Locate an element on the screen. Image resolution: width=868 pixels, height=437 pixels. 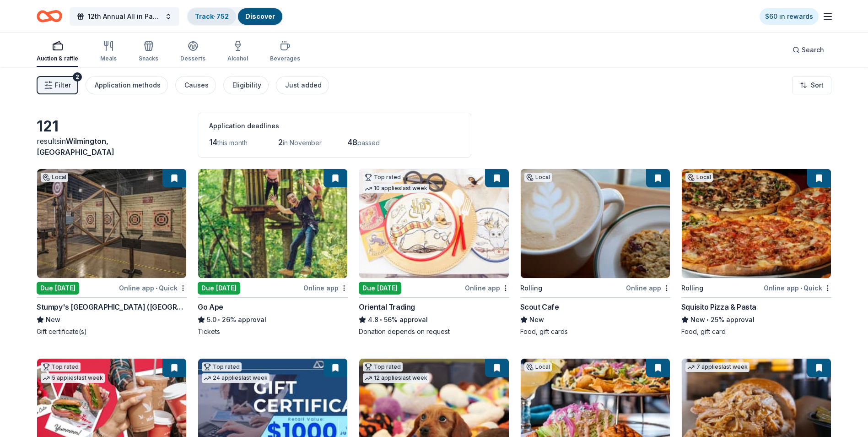
span: 2 is located at coordinates (280, 142).